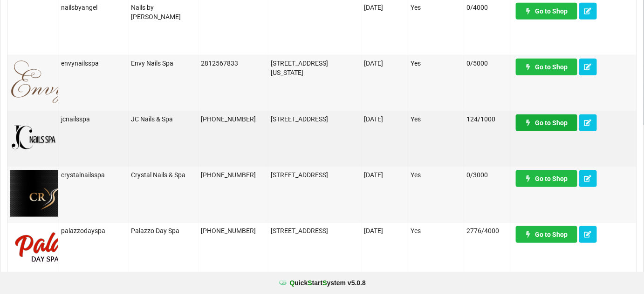  I want to click on div: Palazzo Day Spa, so click(163, 231).